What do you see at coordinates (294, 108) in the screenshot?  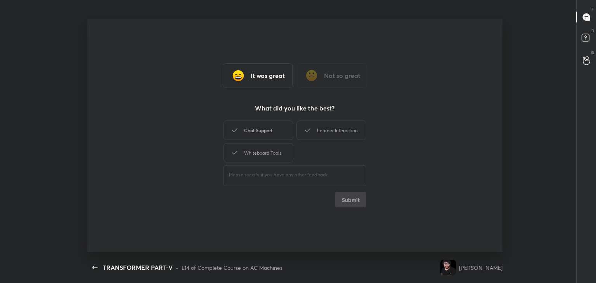 I see `h3: What did you like the best?` at bounding box center [294, 108].